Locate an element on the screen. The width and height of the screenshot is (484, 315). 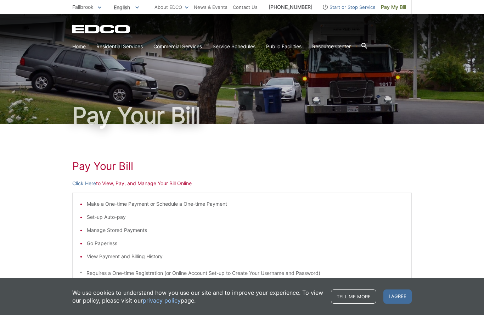
a: Contact Us is located at coordinates (245, 7).